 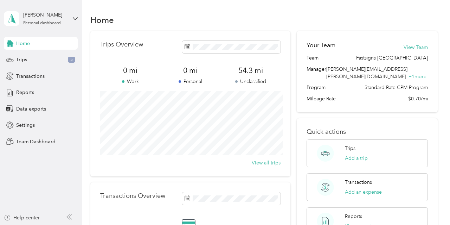 I want to click on div: Personal dashboard, so click(x=42, y=23).